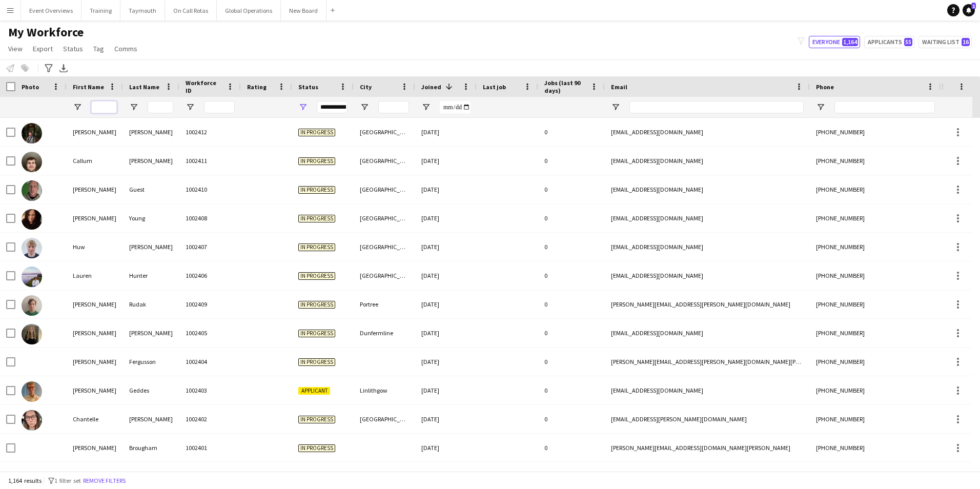 This screenshot has height=489, width=980. I want to click on span: Last job, so click(494, 87).